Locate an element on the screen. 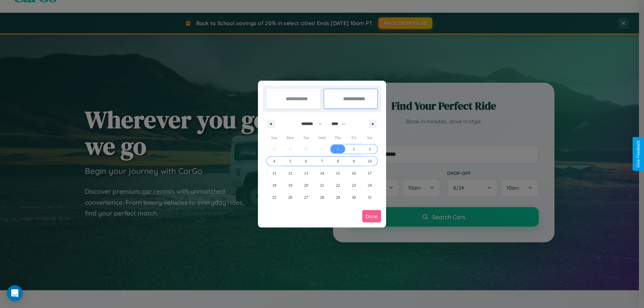  button: 30 is located at coordinates (353, 197).